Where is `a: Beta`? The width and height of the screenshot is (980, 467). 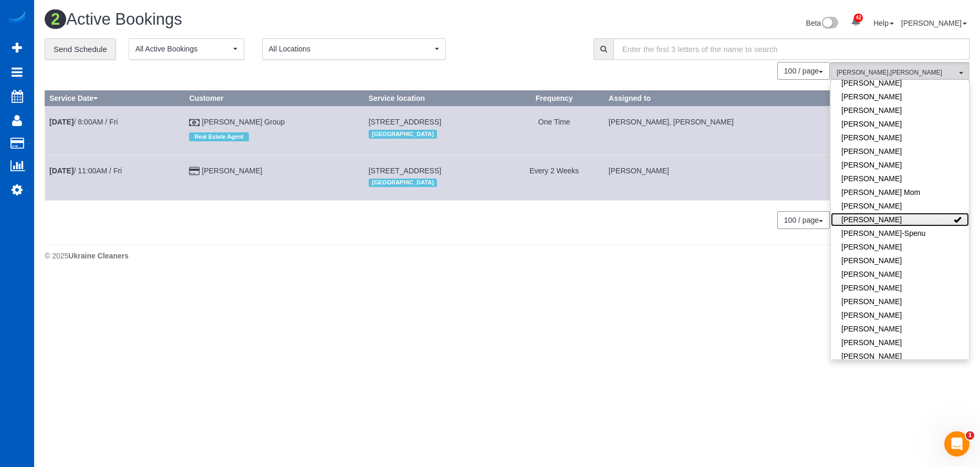
a: Beta is located at coordinates (823, 23).